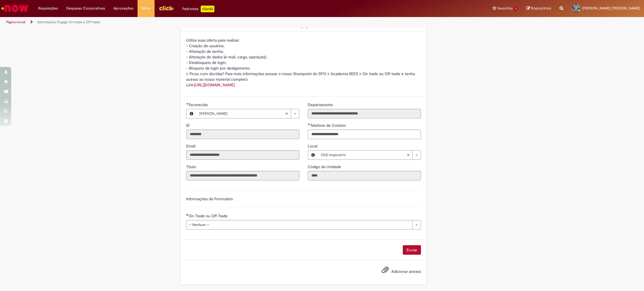 This screenshot has width=644, height=291. Describe the element at coordinates (48, 9) in the screenshot. I see `span: Requisições` at that location.